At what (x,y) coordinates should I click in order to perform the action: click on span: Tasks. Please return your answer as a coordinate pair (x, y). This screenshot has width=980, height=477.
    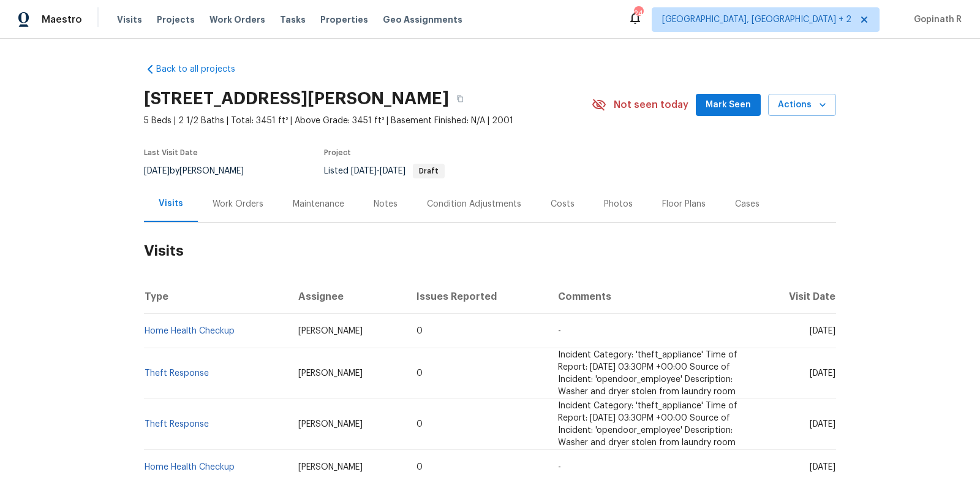
    Looking at the image, I should click on (293, 20).